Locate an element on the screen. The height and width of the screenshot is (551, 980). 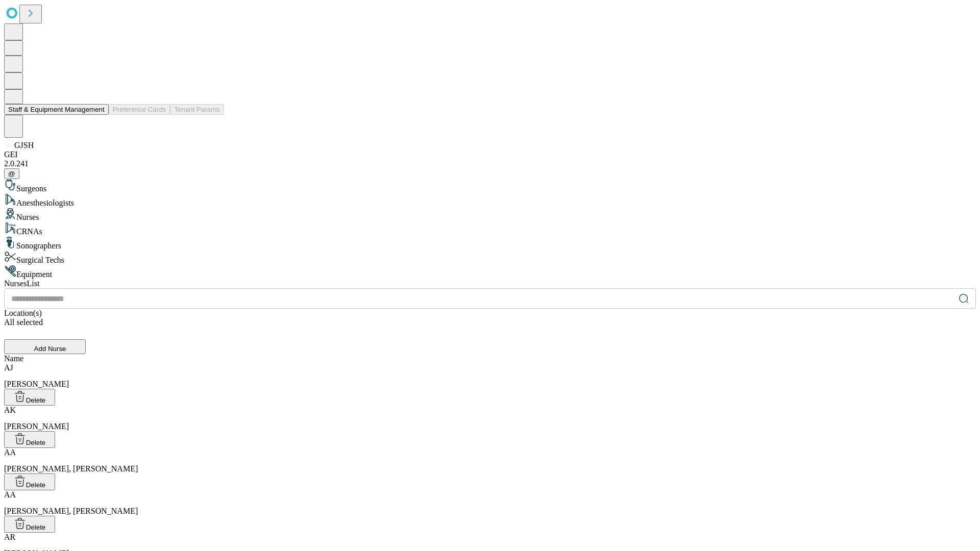
div: All selected is located at coordinates (490, 323).